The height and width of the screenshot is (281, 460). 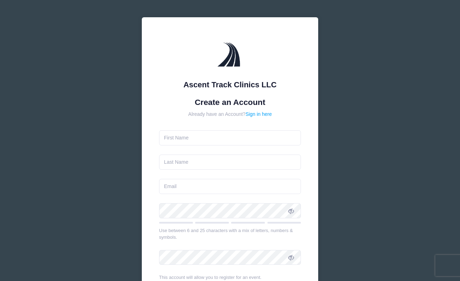 I want to click on div: This account will allow you to register for an event., so click(x=230, y=278).